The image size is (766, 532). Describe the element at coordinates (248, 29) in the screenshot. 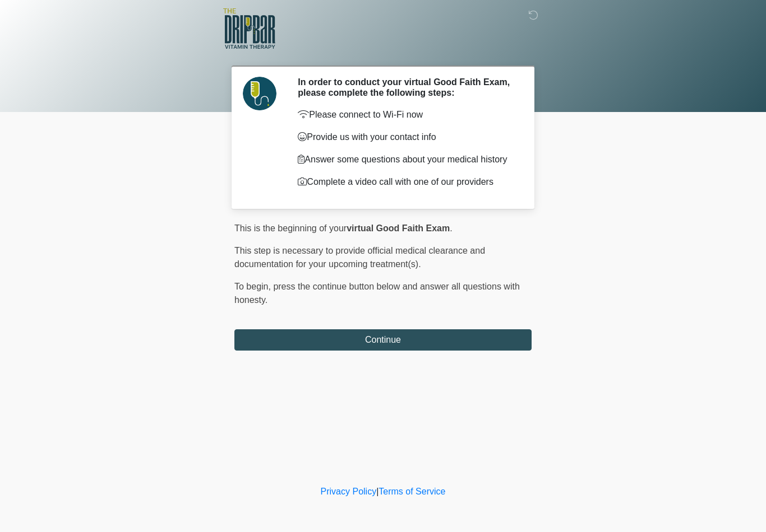

I see `img: The DRIPBaR - Lubbock Logo` at that location.